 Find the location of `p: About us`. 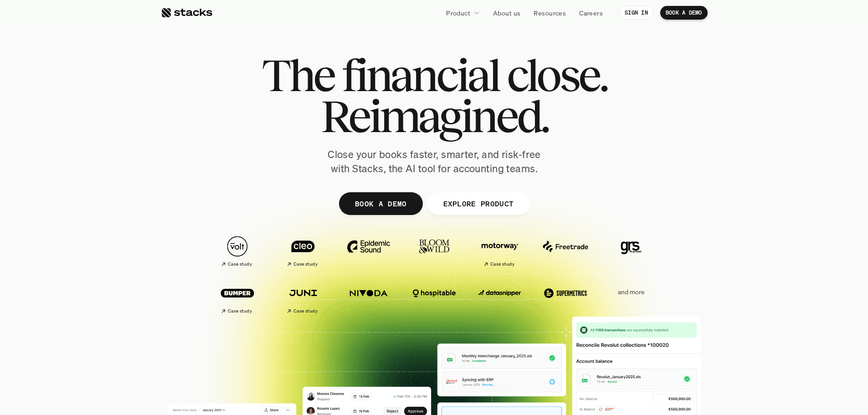

p: About us is located at coordinates (506, 12).